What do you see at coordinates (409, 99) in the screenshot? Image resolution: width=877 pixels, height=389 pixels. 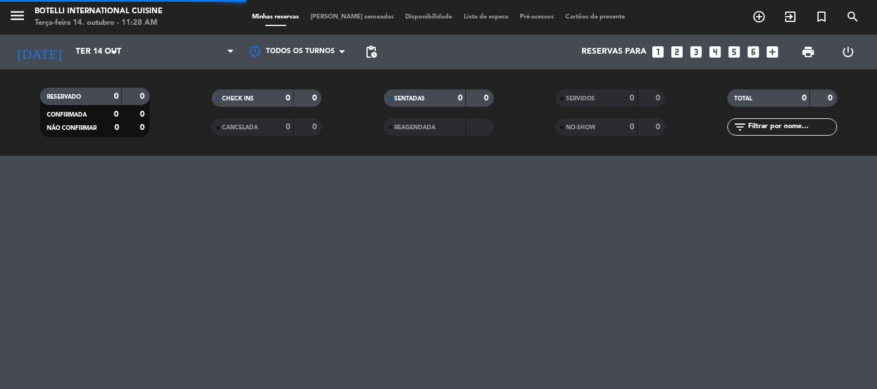 I see `span: SENTADAS` at bounding box center [409, 99].